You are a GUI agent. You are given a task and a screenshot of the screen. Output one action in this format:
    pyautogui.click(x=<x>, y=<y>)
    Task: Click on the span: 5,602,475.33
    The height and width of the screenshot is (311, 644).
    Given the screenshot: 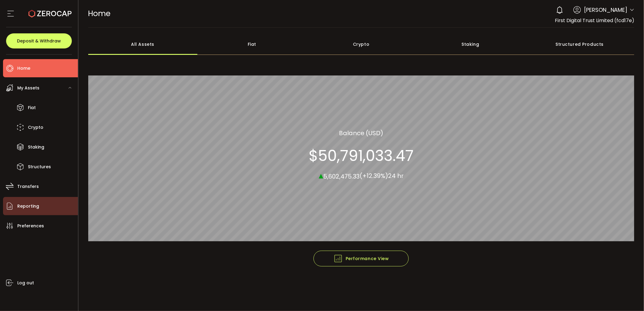 What is the action you would take?
    pyautogui.click(x=341, y=177)
    